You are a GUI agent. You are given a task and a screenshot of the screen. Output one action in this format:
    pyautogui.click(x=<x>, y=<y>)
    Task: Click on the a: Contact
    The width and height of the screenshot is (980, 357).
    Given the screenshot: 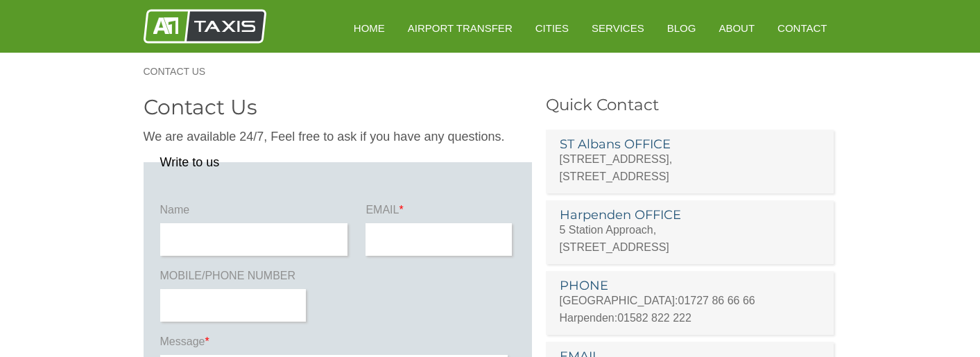 What is the action you would take?
    pyautogui.click(x=802, y=28)
    